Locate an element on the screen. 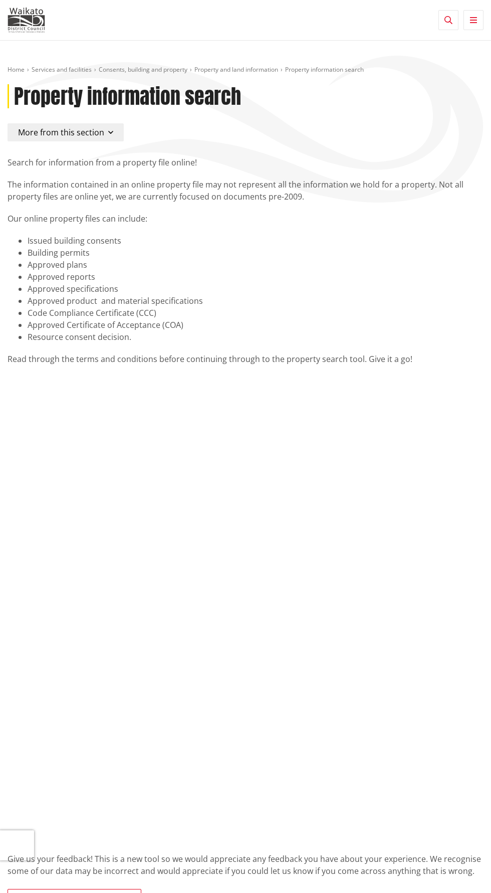 The image size is (491, 893). li: Approved plans is located at coordinates (256, 265).